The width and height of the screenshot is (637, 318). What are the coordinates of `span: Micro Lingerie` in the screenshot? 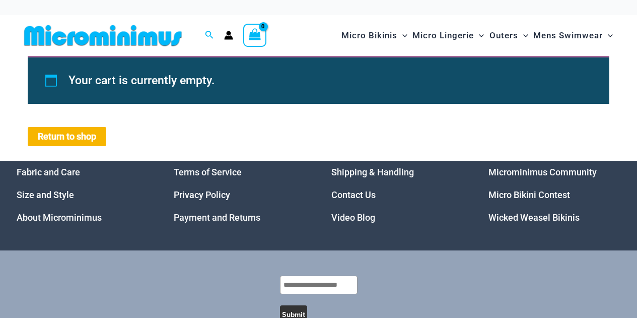 It's located at (443, 35).